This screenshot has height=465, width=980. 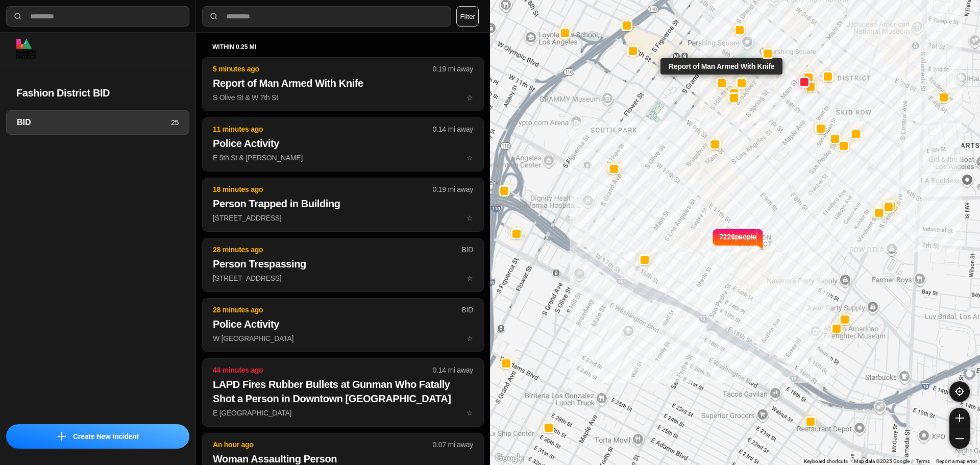 What do you see at coordinates (343, 97) in the screenshot?
I see `a: 5 minutes ago0.19 mi awayReport of Man Armed With KnifeS Olive St & W 7th Ststar` at bounding box center [343, 97].